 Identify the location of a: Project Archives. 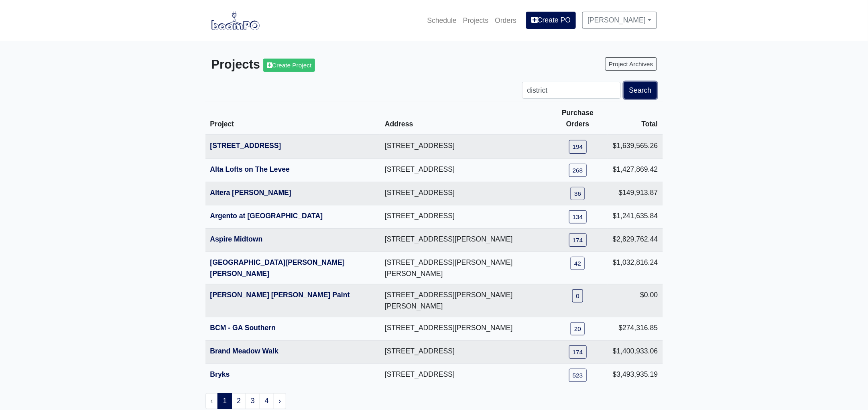
(631, 64).